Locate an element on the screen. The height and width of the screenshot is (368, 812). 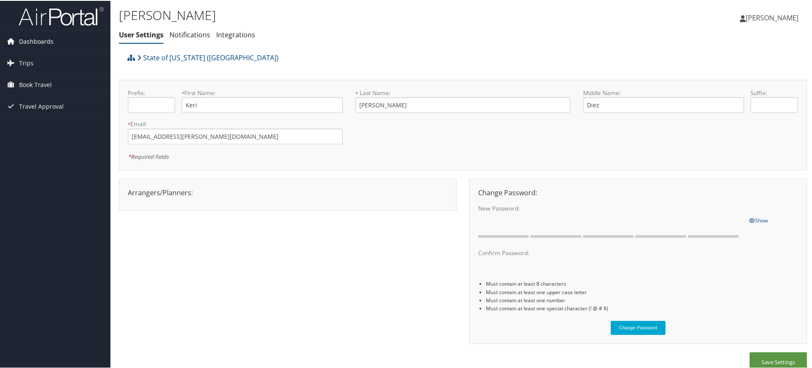
label: New Password: is located at coordinates (610, 208).